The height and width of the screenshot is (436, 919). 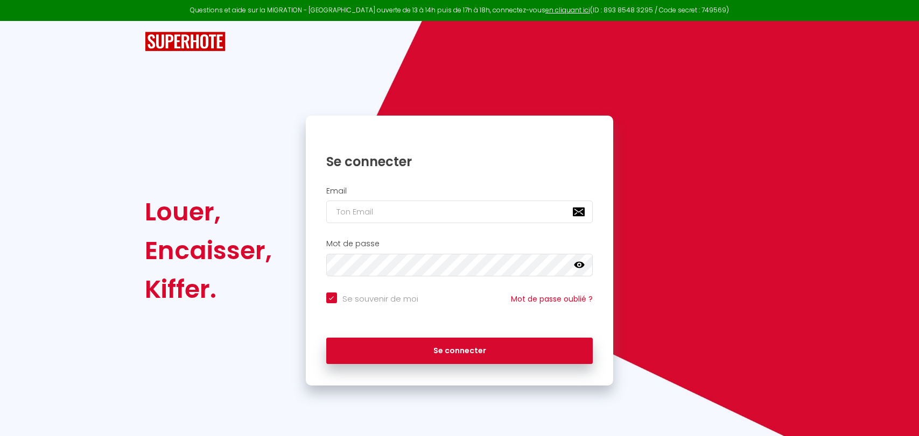 I want to click on h1: Se connecter, so click(x=460, y=161).